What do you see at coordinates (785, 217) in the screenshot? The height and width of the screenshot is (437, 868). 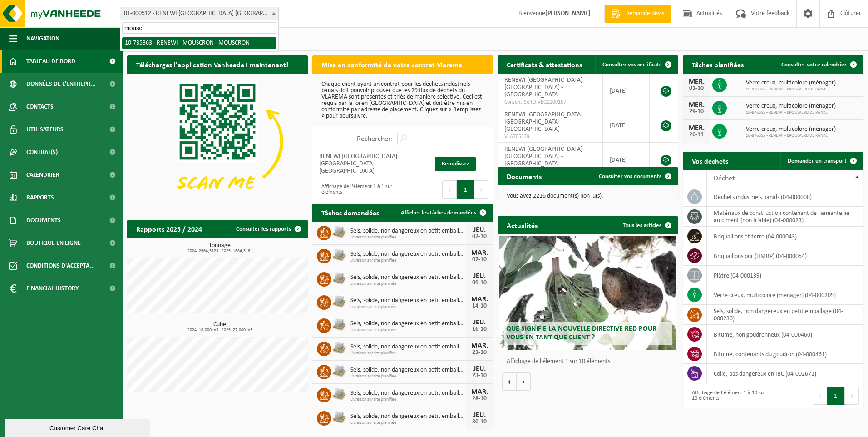 I see `td: matériaux de construction contenant de l'amiante lié au ciment (non friable) (04-000023)` at bounding box center [785, 217].